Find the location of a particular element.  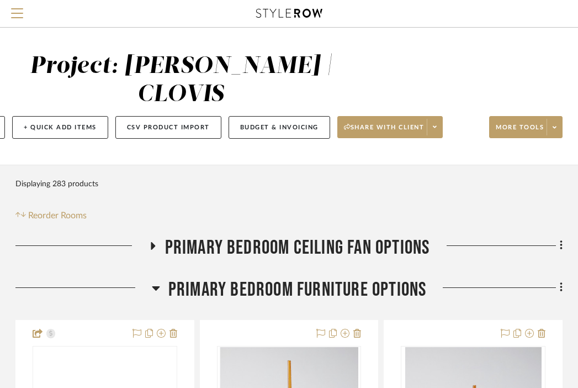

span: Primary Bedroom Ceiling Fan Options is located at coordinates (298, 247).